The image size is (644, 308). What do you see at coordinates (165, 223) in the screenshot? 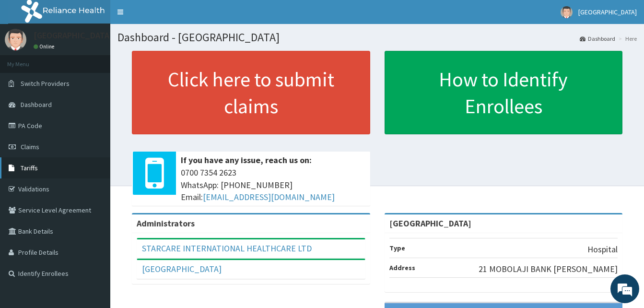
I see `b: Administrators` at bounding box center [165, 223].